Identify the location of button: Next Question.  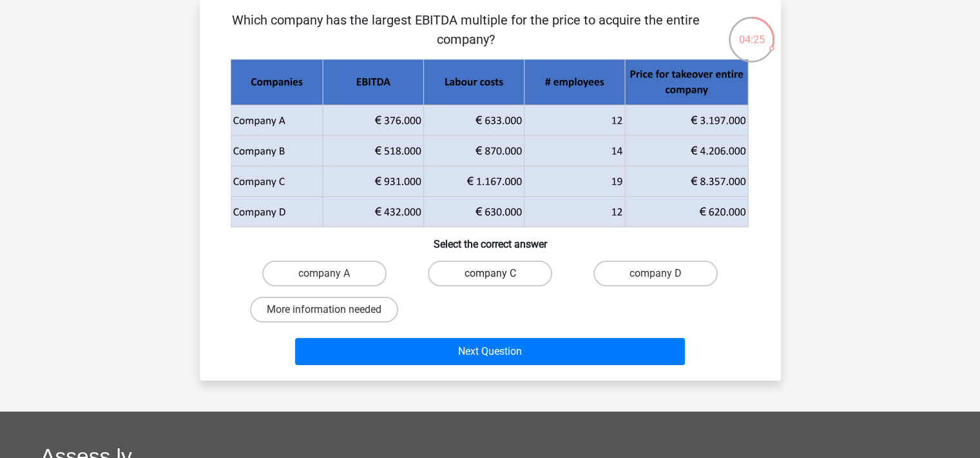
(489, 352).